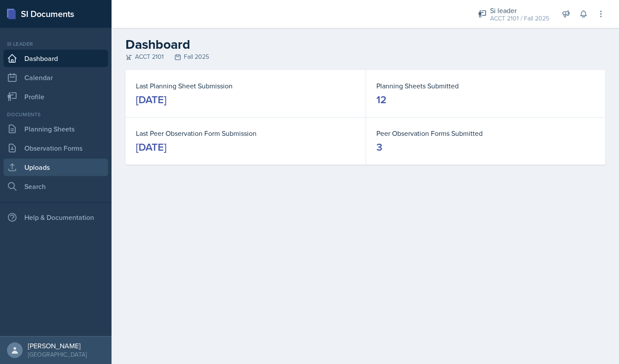  What do you see at coordinates (56, 148) in the screenshot?
I see `a: Observation Forms` at bounding box center [56, 148].